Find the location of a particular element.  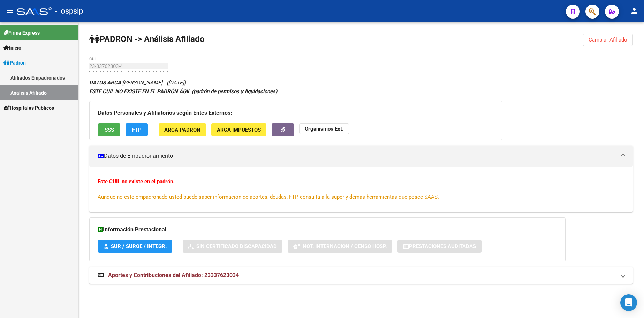

button: FTP is located at coordinates (137, 130).